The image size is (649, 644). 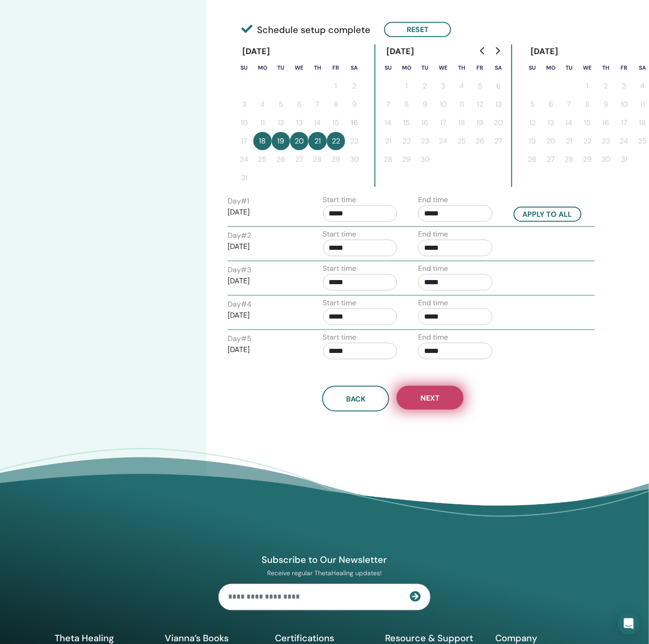 I want to click on button: Reset, so click(x=418, y=30).